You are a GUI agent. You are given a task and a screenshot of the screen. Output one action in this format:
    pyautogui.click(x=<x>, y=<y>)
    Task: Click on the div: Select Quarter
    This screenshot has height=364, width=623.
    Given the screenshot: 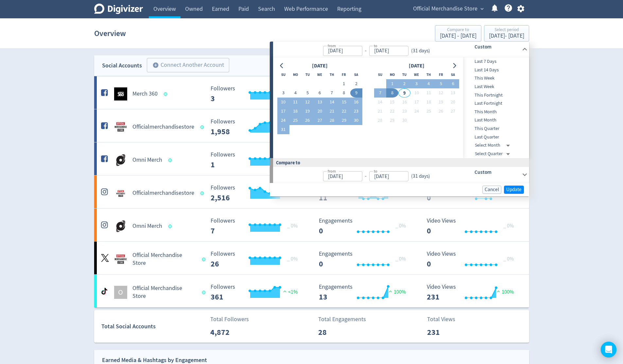 What is the action you would take?
    pyautogui.click(x=494, y=154)
    